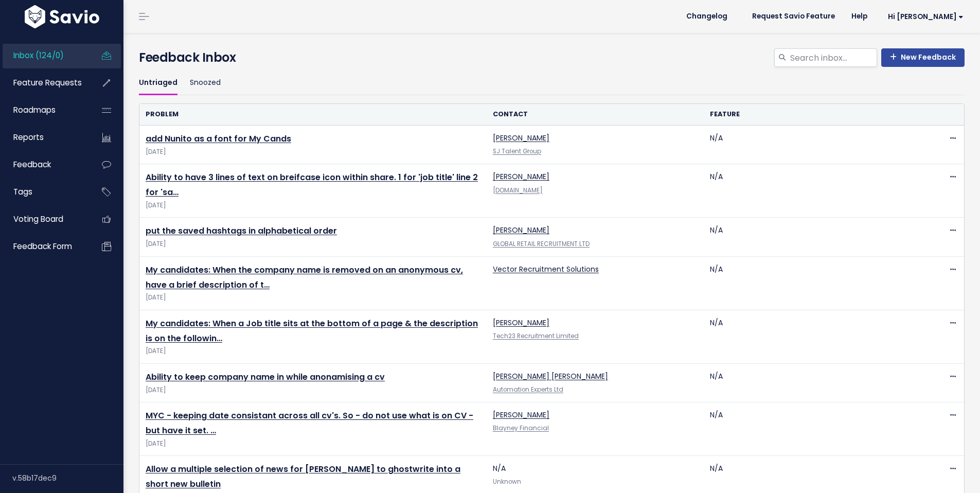 The image size is (980, 493). What do you see at coordinates (23, 191) in the screenshot?
I see `span: Tags` at bounding box center [23, 191].